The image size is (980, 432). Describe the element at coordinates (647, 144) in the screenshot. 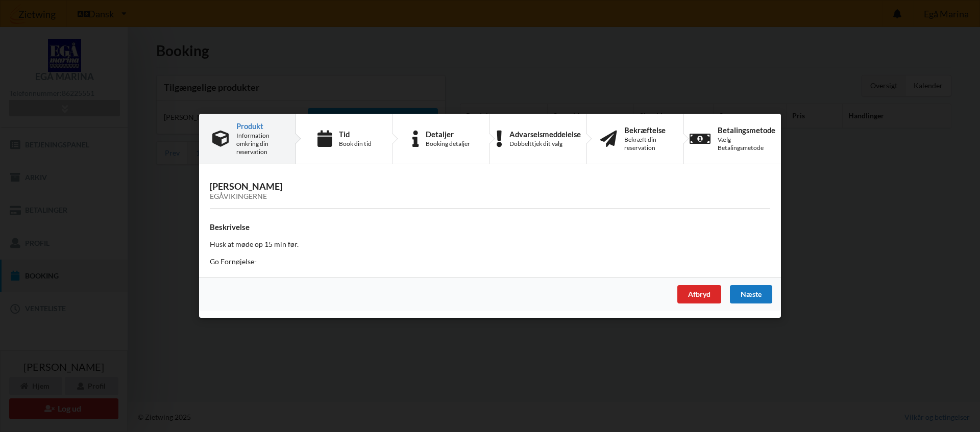

I see `div: Bekræft din reservation` at that location.